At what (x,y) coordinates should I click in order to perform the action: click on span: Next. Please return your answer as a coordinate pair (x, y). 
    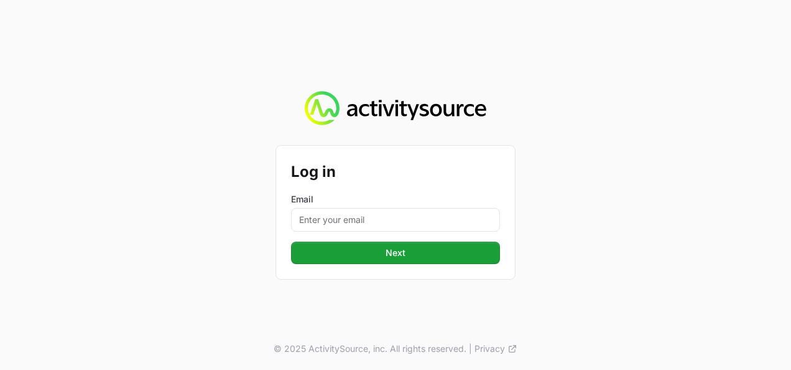
    Looking at the image, I should click on (396, 253).